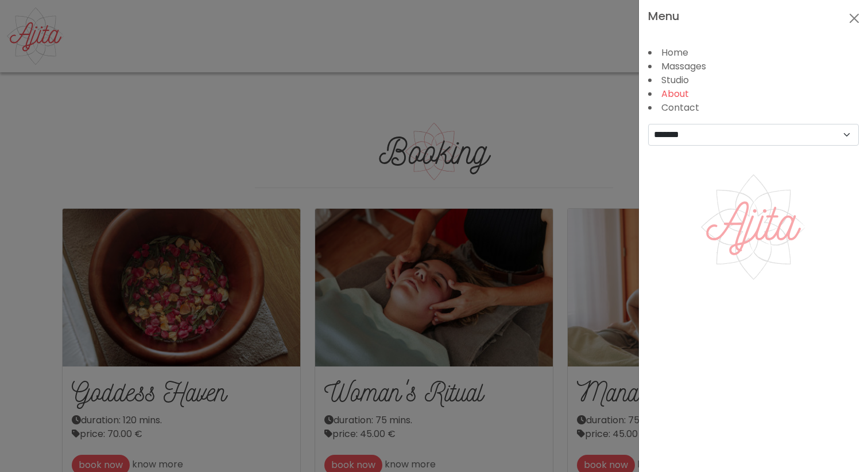 This screenshot has width=868, height=472. Describe the element at coordinates (854, 18) in the screenshot. I see `button: Close` at that location.